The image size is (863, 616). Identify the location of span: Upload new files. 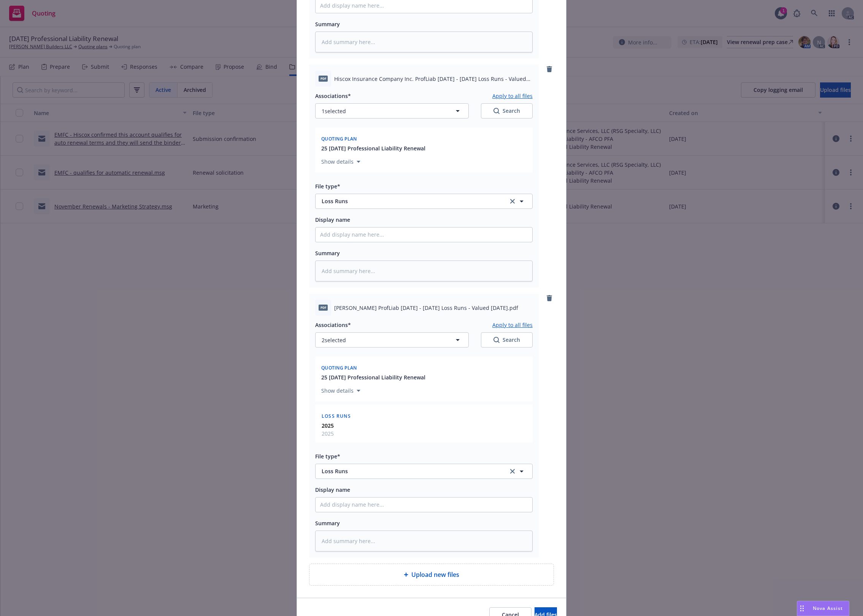
(435, 575).